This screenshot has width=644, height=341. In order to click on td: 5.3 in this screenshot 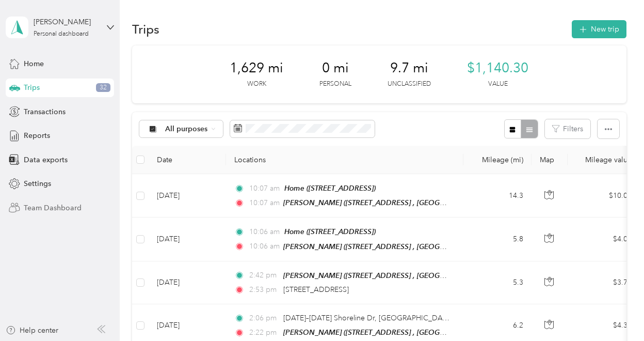, I will do `click(497, 282)`.